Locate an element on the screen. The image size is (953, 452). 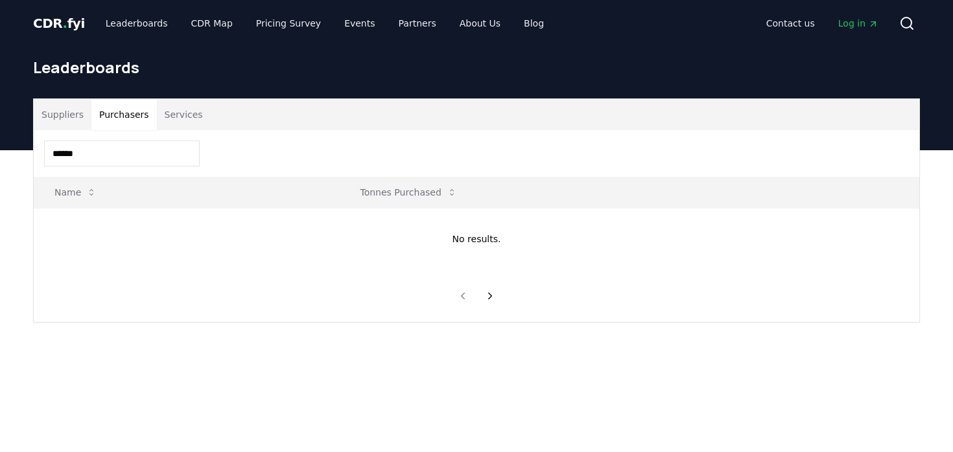
a: CDR Map is located at coordinates (212, 23).